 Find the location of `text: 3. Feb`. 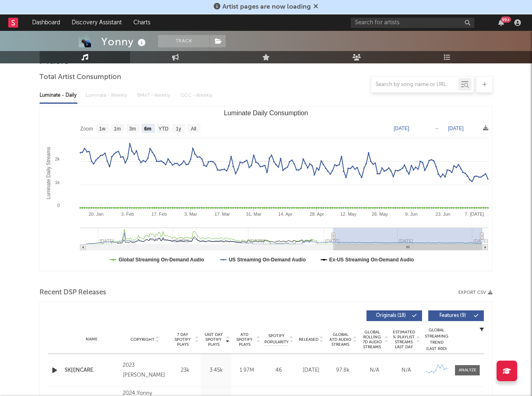

text: 3. Feb is located at coordinates (127, 214).